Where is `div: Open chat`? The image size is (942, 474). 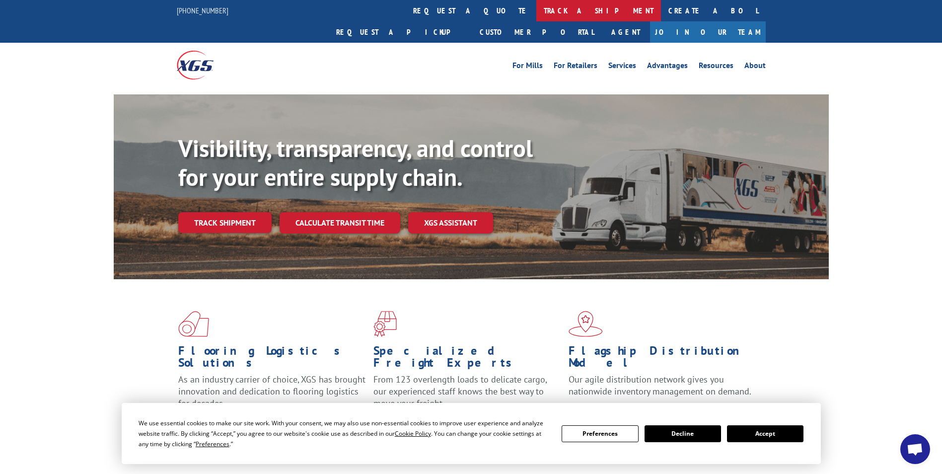
div: Open chat is located at coordinates (915, 449).